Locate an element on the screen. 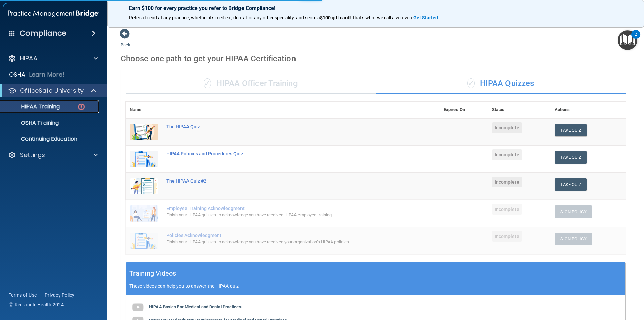 Image resolution: width=644 pixels, height=320 pixels. button: Open Resource Center, 2 new notifications is located at coordinates (627, 40).